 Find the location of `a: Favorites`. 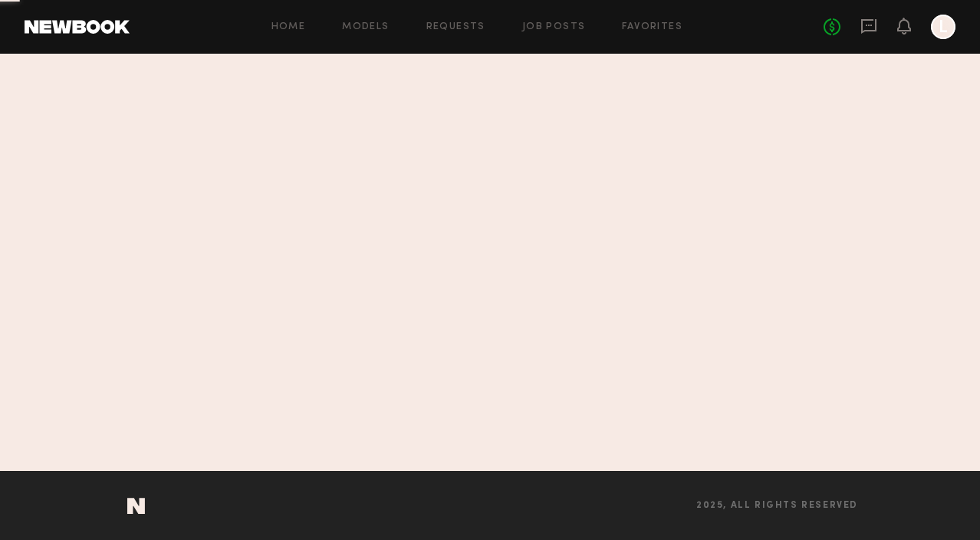

a: Favorites is located at coordinates (652, 27).